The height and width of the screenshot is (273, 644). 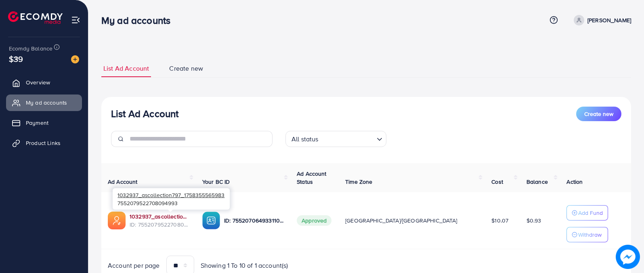 What do you see at coordinates (44, 143) in the screenshot?
I see `a: Product Links` at bounding box center [44, 143].